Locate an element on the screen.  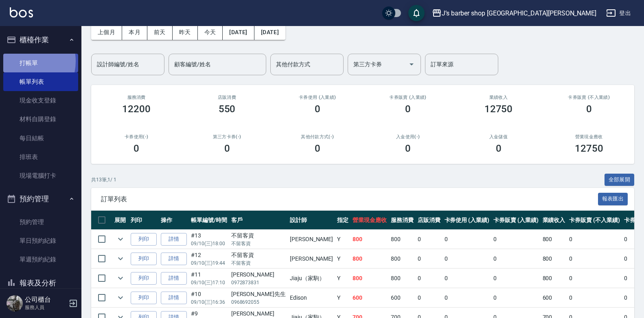
a: 材料自購登錄 is located at coordinates (41, 119).